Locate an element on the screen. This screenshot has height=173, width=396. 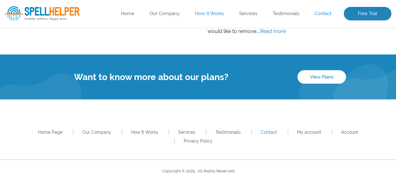
a: Home Page is located at coordinates (50, 132).